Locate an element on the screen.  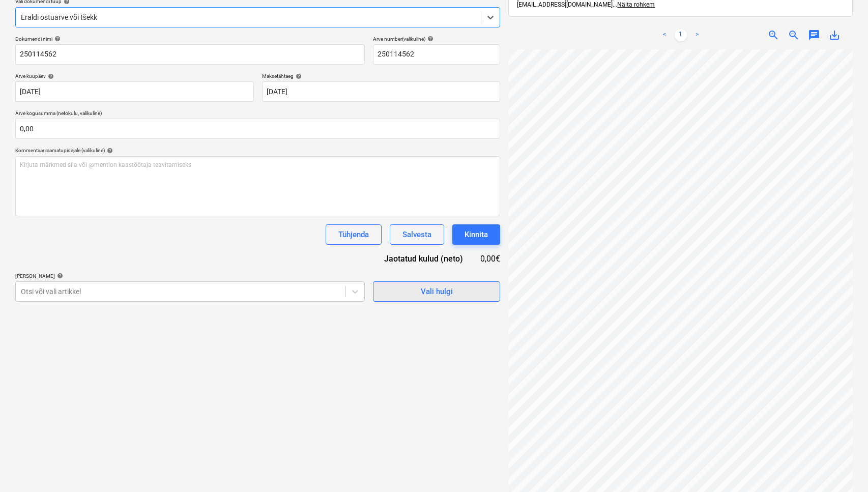
button: Salvesta is located at coordinates (417, 234).